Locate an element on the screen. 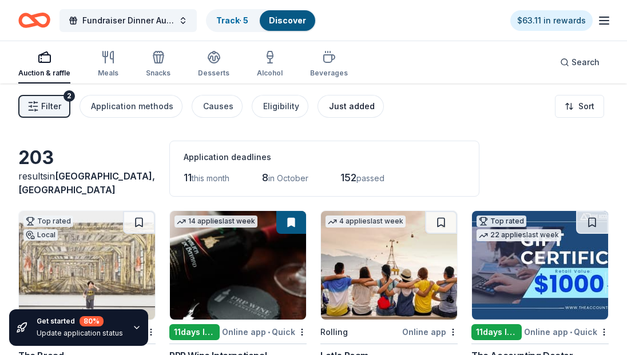 Image resolution: width=627 pixels, height=355 pixels. div: Causes is located at coordinates (218, 106).